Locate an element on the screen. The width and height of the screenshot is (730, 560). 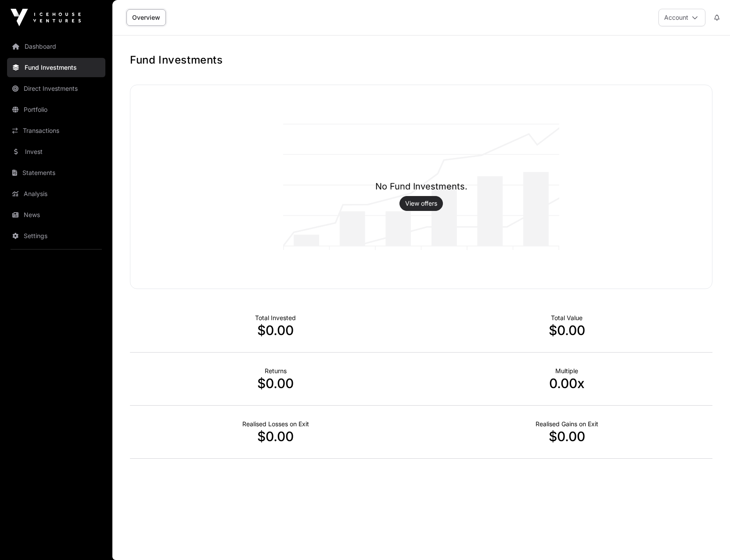
a: Portfolio is located at coordinates (56, 109).